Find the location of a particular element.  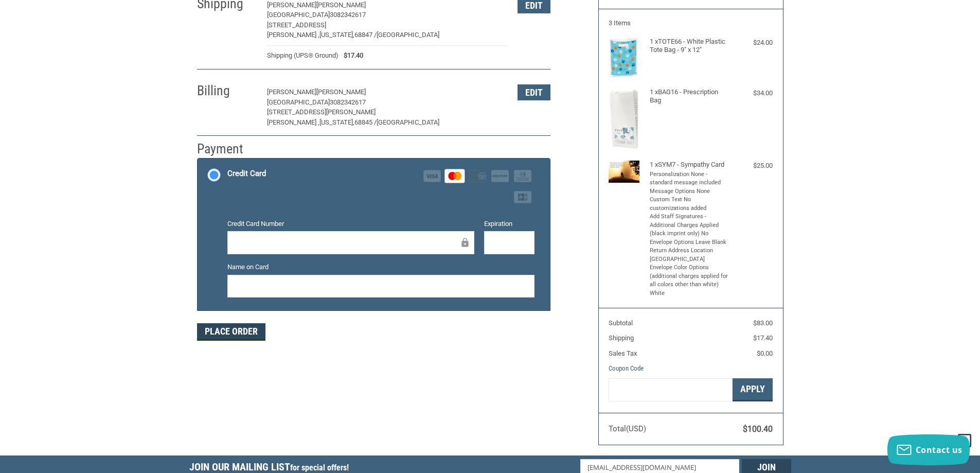

h4: 1 x TOTE66 - White Plastic Tote Bag - 9" x 12" is located at coordinates (690, 46).